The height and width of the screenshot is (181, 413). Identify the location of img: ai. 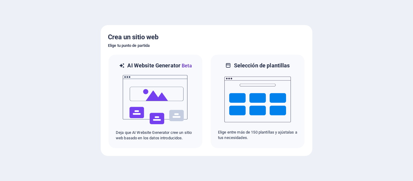
(155, 100).